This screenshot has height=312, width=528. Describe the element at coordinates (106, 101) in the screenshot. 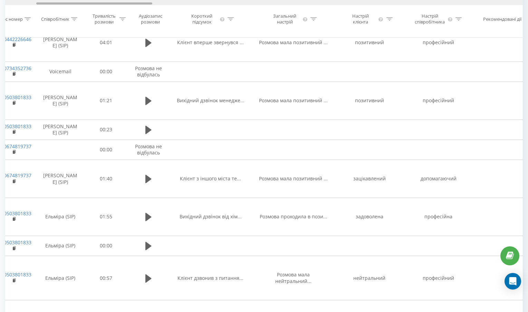

I see `td: 01:21` at that location.